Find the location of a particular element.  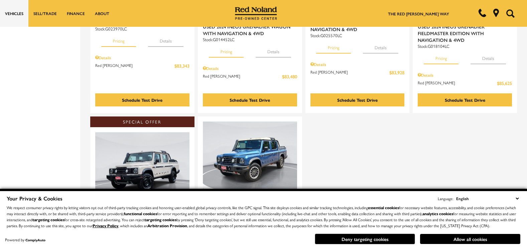

span: Used 2024 INEOS Grenadier Fieldmaster Edition With Navigation & 4WD is located at coordinates (463, 33).